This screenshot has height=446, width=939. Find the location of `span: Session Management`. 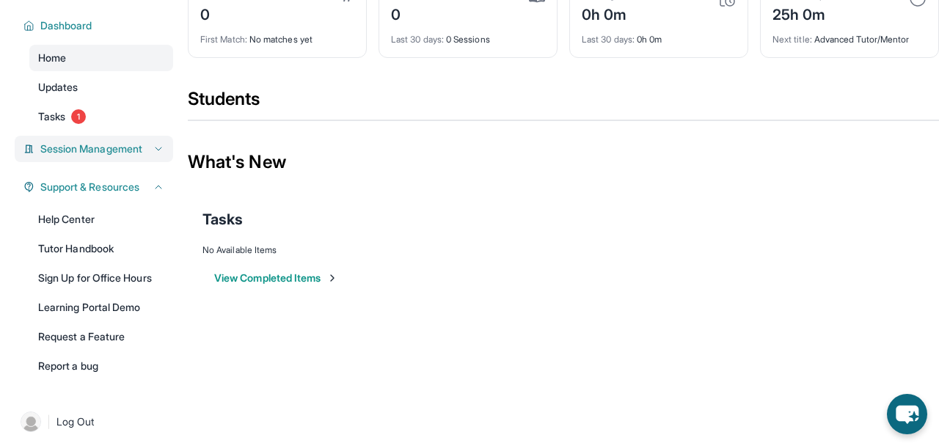

span: Session Management is located at coordinates (91, 149).